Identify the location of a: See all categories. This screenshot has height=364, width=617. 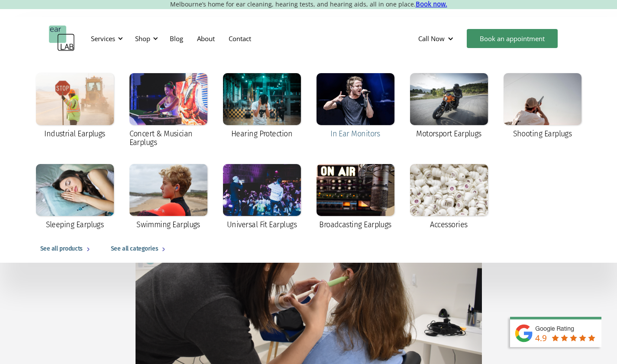
(140, 249).